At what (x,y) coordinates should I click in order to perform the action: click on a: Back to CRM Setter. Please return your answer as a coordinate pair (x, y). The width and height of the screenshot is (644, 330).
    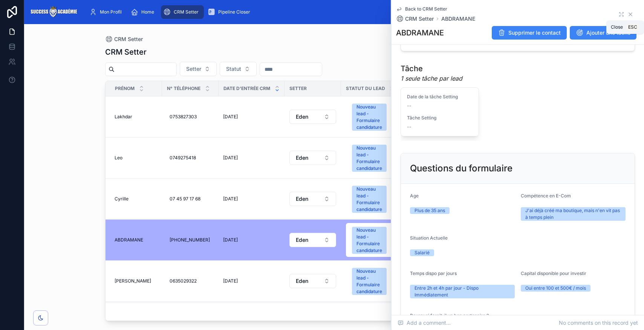
    Looking at the image, I should click on (422, 9).